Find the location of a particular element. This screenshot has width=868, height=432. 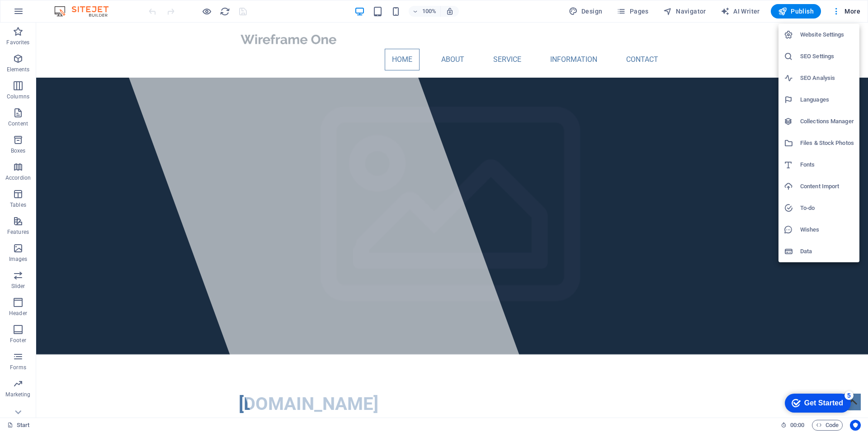

h6: Collections Manager is located at coordinates (827, 121).